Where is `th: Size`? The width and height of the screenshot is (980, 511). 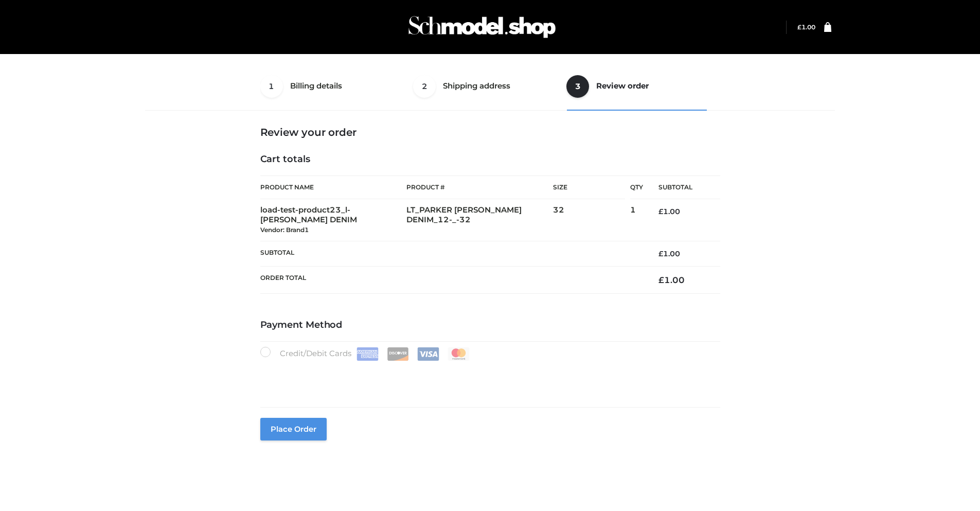 th: Size is located at coordinates (589, 188).